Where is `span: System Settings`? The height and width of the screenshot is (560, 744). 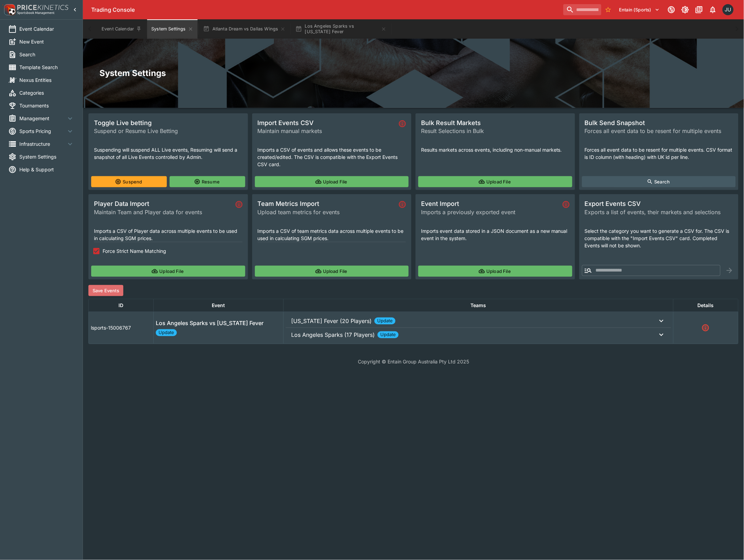 span: System Settings is located at coordinates (46, 157).